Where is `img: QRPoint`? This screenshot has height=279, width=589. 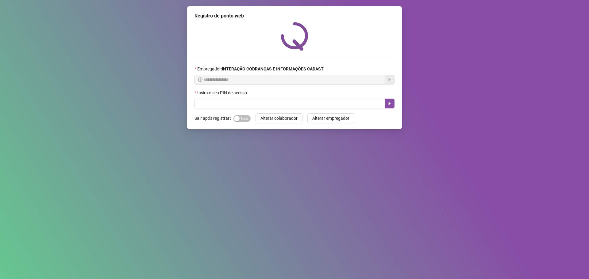
img: QRPoint is located at coordinates (294, 36).